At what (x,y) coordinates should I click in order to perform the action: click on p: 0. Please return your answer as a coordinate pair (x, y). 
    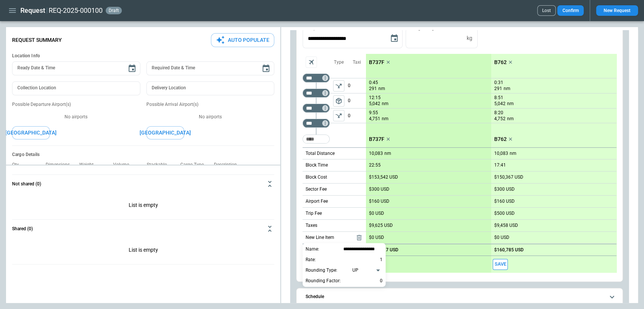
    Looking at the image, I should click on (381, 281).